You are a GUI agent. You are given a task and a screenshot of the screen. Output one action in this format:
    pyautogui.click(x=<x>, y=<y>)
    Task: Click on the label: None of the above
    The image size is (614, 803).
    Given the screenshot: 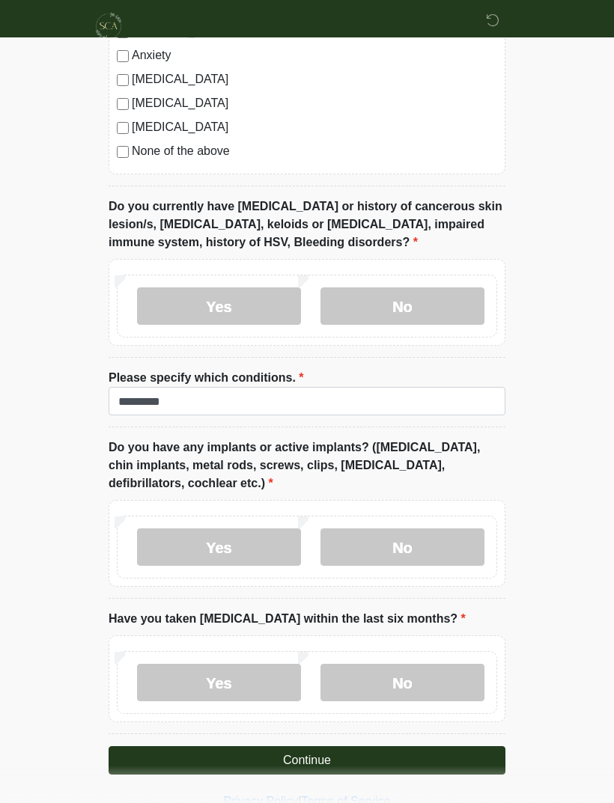 What is the action you would take?
    pyautogui.click(x=315, y=151)
    